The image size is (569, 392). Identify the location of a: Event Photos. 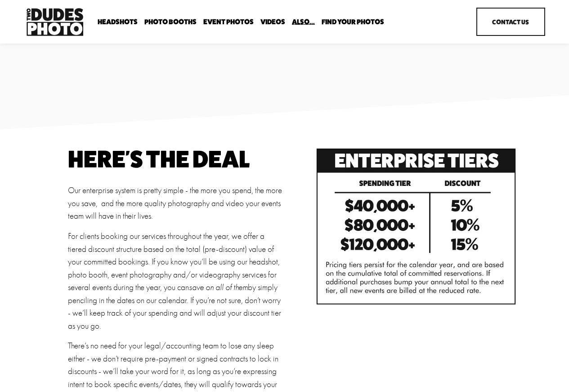
(229, 22).